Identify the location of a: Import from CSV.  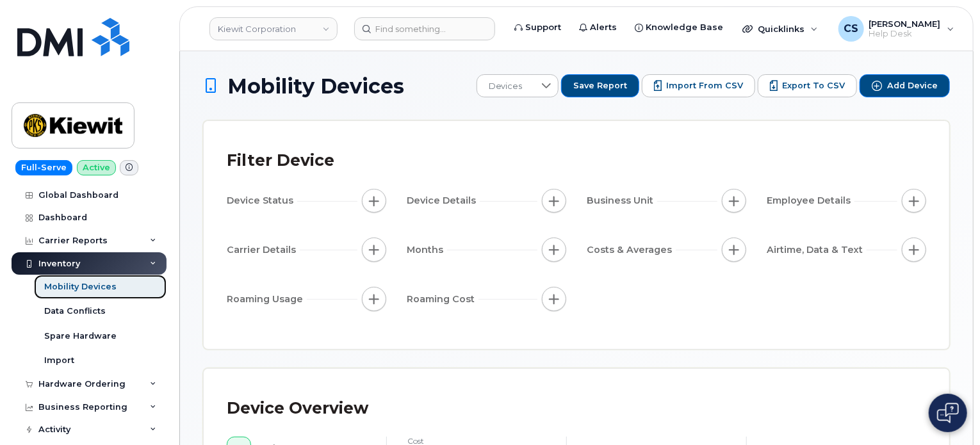
(698, 86).